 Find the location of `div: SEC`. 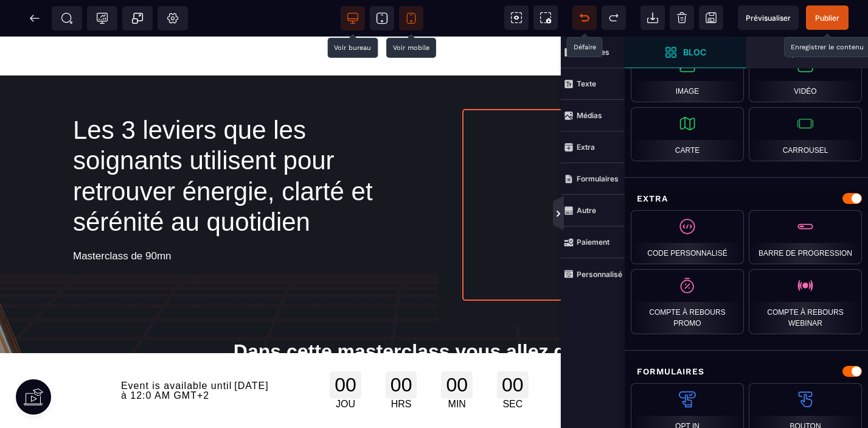

div: SEC is located at coordinates (513, 368).